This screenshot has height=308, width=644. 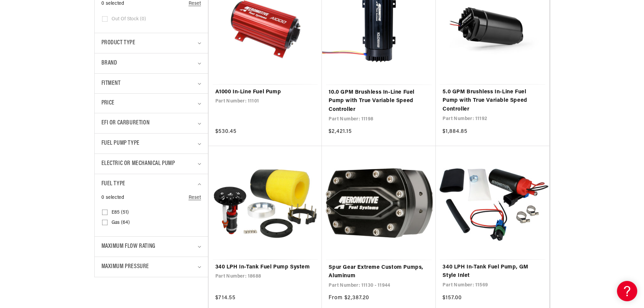 What do you see at coordinates (492, 272) in the screenshot?
I see `a: 340 LPH In-Tank Fuel Pump, GM Style Inlet` at bounding box center [492, 272].